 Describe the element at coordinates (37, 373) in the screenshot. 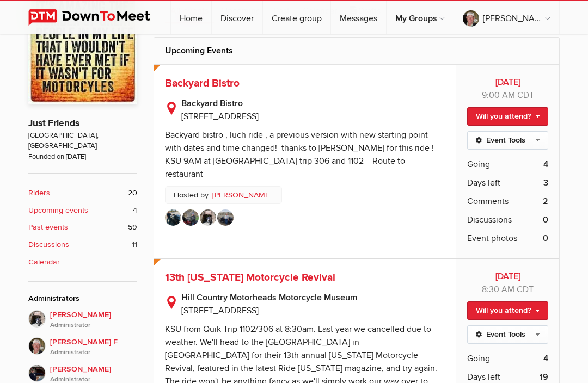

I see `img: Scott May` at that location.